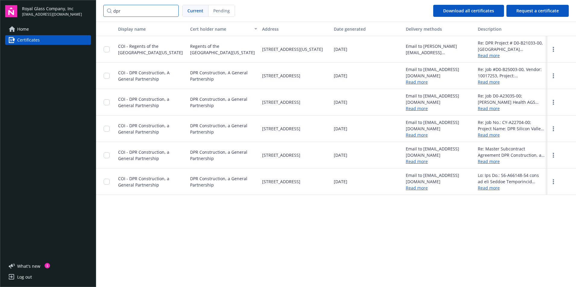 The image size is (576, 287). Describe the element at coordinates (511, 29) in the screenshot. I see `button: Description` at that location.